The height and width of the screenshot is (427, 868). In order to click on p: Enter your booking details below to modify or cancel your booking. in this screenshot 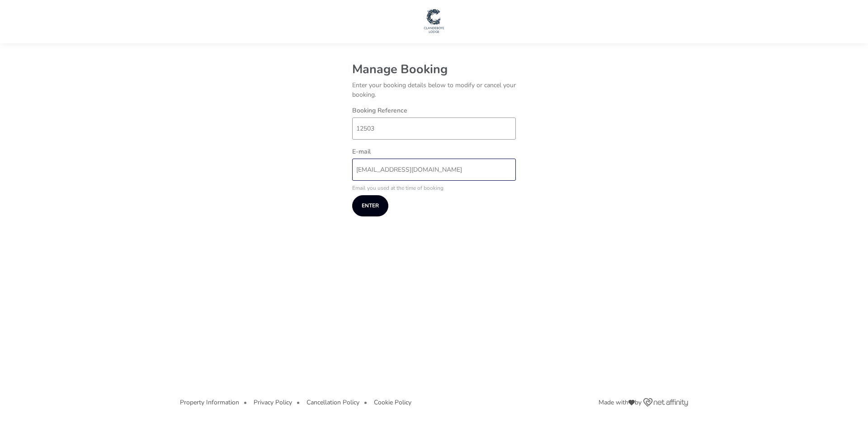, I will do `click(434, 90)`.